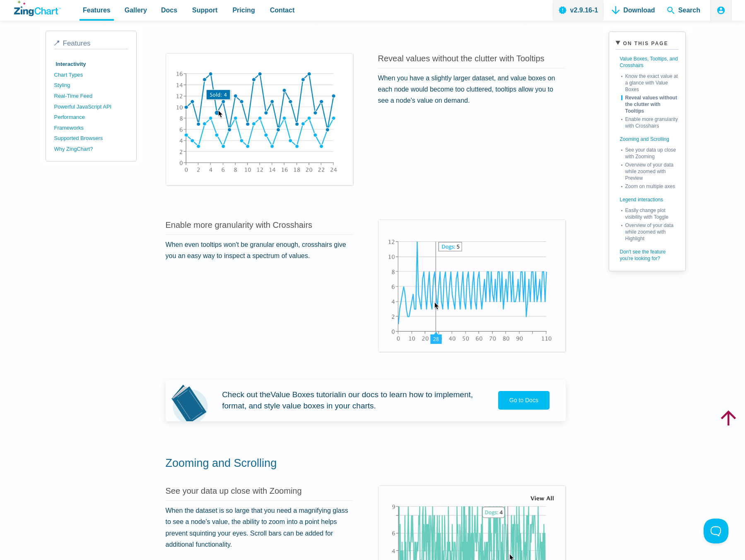  What do you see at coordinates (91, 128) in the screenshot?
I see `a: Frameworks` at bounding box center [91, 128].